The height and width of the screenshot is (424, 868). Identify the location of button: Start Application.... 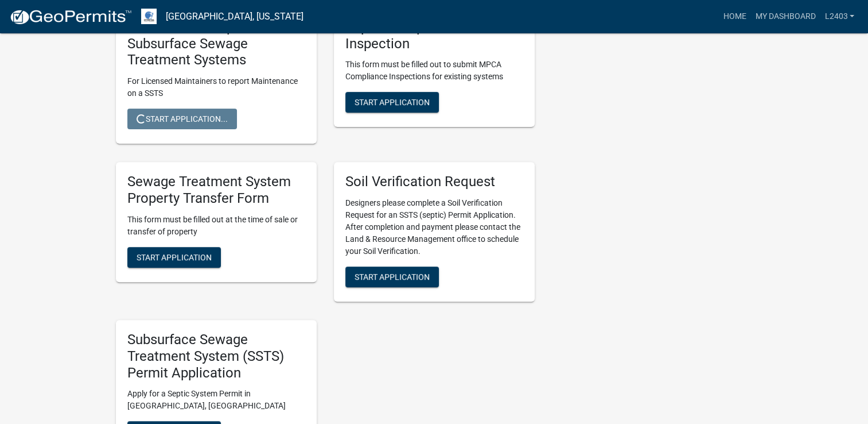
(182, 119).